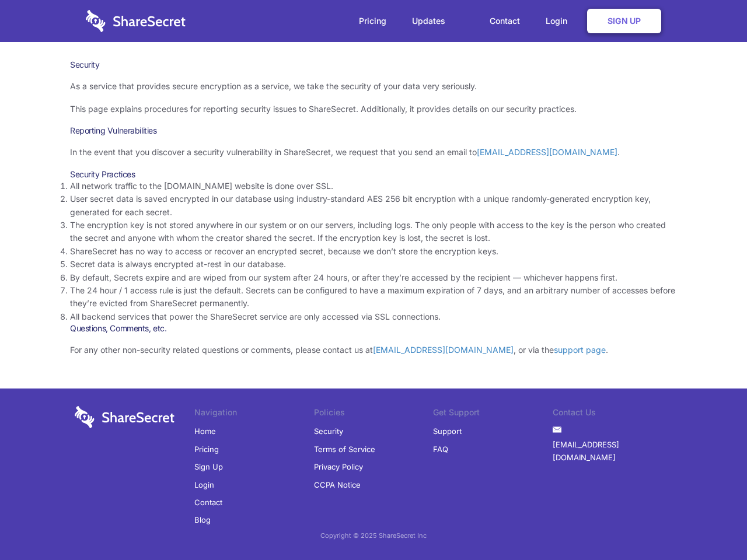 The width and height of the screenshot is (747, 560). What do you see at coordinates (374, 264) in the screenshot?
I see `li: Secret data is always encrypted at-rest in our database.` at bounding box center [374, 264].